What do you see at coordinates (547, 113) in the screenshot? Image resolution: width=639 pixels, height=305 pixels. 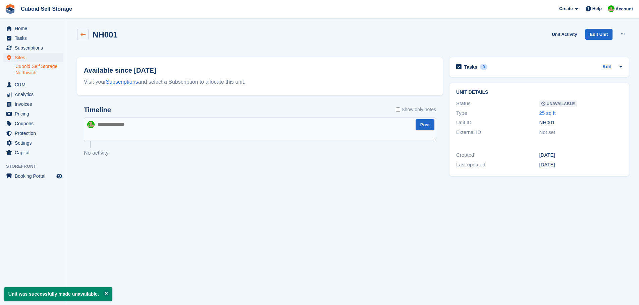 I see `a: 25 sq ft` at bounding box center [547, 113].